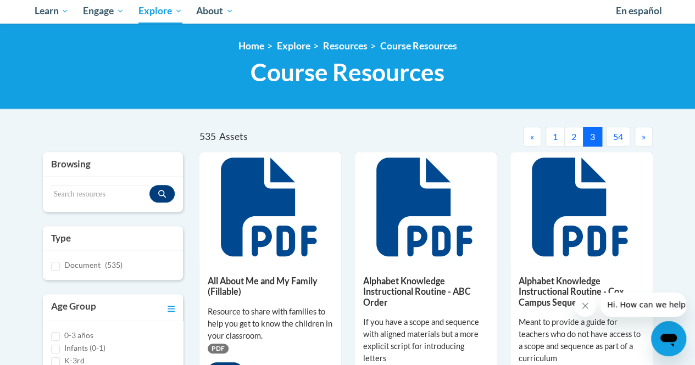 The image size is (695, 365). Describe the element at coordinates (51, 11) in the screenshot. I see `span: Learn` at that location.